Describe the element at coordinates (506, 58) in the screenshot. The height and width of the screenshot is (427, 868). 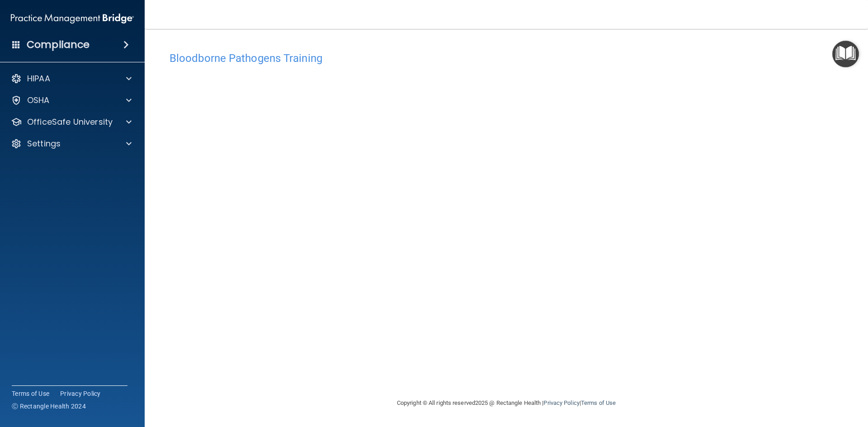
I see `h4: Bloodborne Pathogens Training` at that location.